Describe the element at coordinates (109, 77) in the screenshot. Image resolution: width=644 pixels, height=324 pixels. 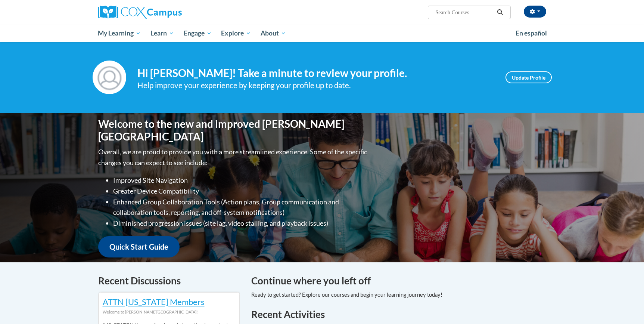
I see `img: Profile Image` at that location.